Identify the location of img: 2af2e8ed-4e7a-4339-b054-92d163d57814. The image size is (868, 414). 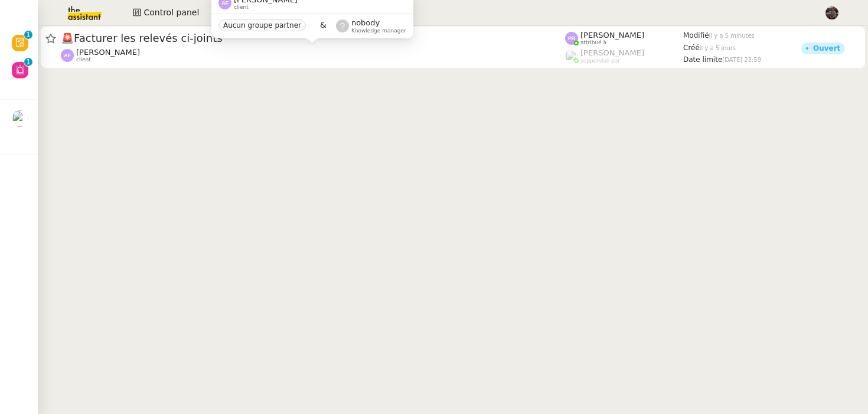
(832, 13).